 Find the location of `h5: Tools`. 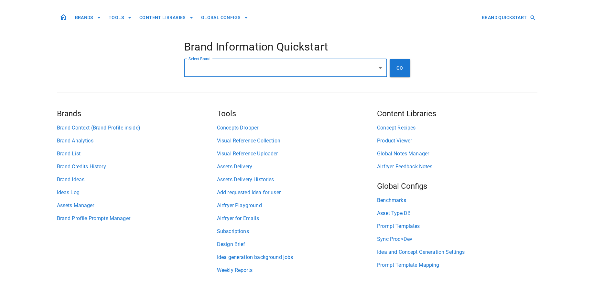

h5: Tools is located at coordinates (297, 114).